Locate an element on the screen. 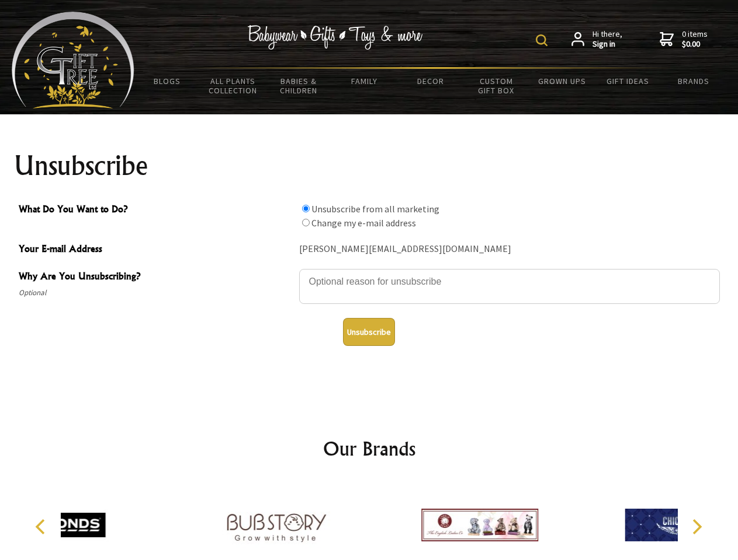 The width and height of the screenshot is (738, 560). a: Family is located at coordinates (365, 81).